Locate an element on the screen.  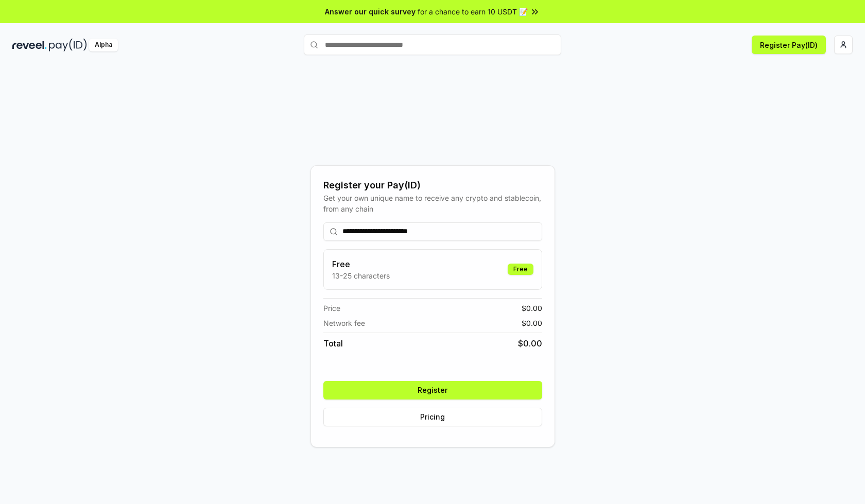
span: Price is located at coordinates (332, 308).